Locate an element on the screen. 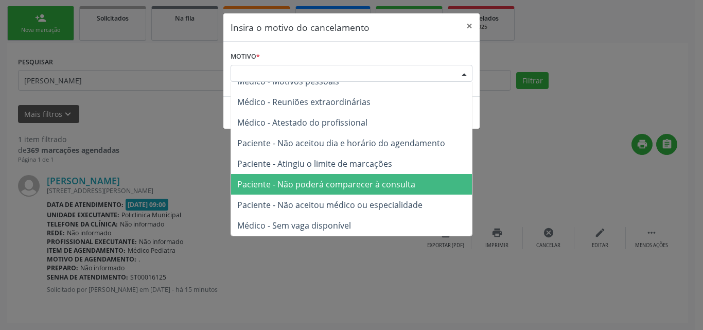 The width and height of the screenshot is (703, 330). span: Paciente - Atingiu o limite de marcações is located at coordinates (315, 164).